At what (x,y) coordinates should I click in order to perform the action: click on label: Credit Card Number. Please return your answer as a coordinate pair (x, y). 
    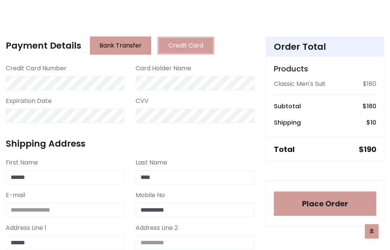
    Looking at the image, I should click on (36, 68).